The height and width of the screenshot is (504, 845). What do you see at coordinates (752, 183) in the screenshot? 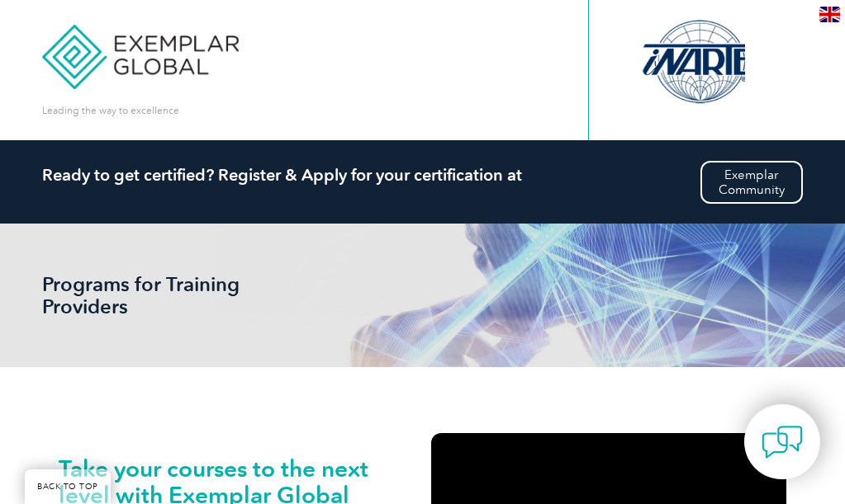
I see `a: ExemplarCommunity` at bounding box center [752, 183].